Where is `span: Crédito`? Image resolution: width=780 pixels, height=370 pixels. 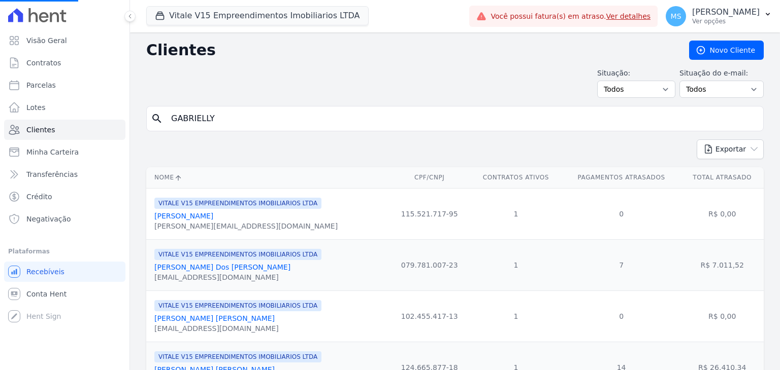
span: Crédito is located at coordinates (39, 197).